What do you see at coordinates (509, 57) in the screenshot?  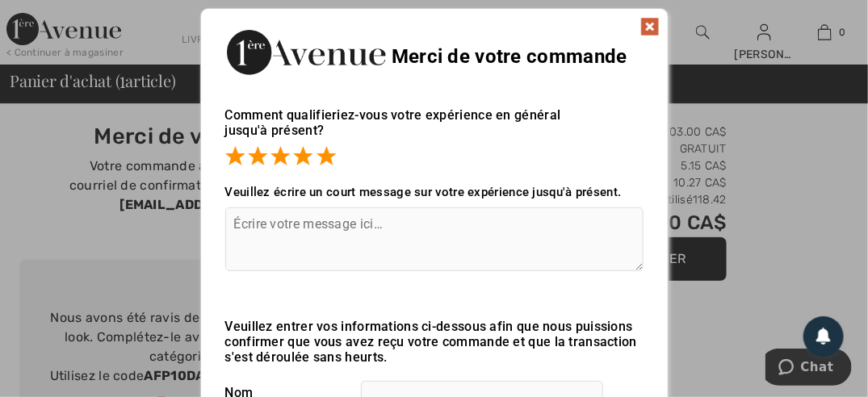 I see `span: Merci de votre commande` at bounding box center [509, 57].